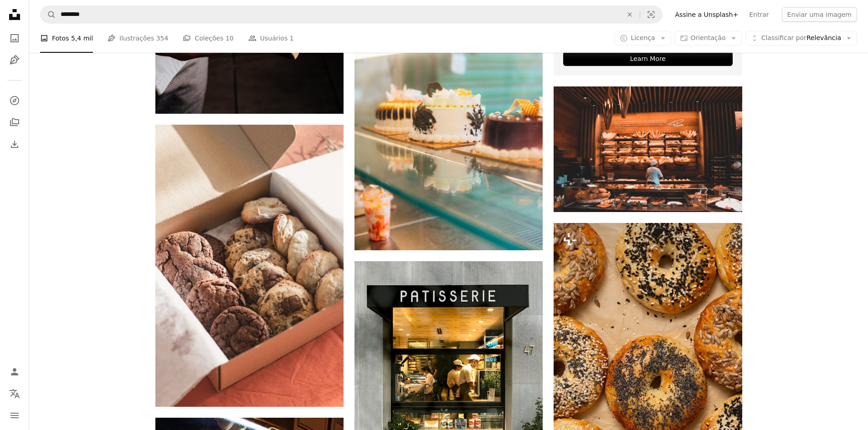 The image size is (868, 430). What do you see at coordinates (647, 364) in the screenshot?
I see `a: Um monte de rosquinhas que estão em uma mesa` at bounding box center [647, 364].